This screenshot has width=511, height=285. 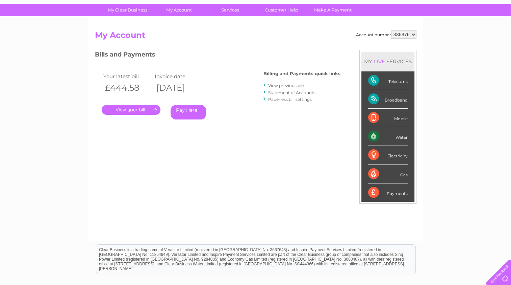 I want to click on div: Mobile, so click(x=388, y=118).